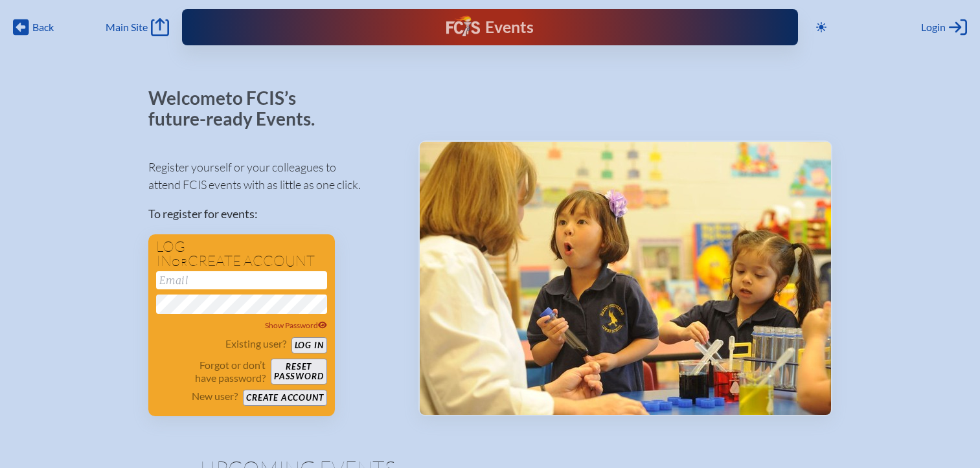 The height and width of the screenshot is (468, 980). I want to click on button: Resetpassword, so click(299, 372).